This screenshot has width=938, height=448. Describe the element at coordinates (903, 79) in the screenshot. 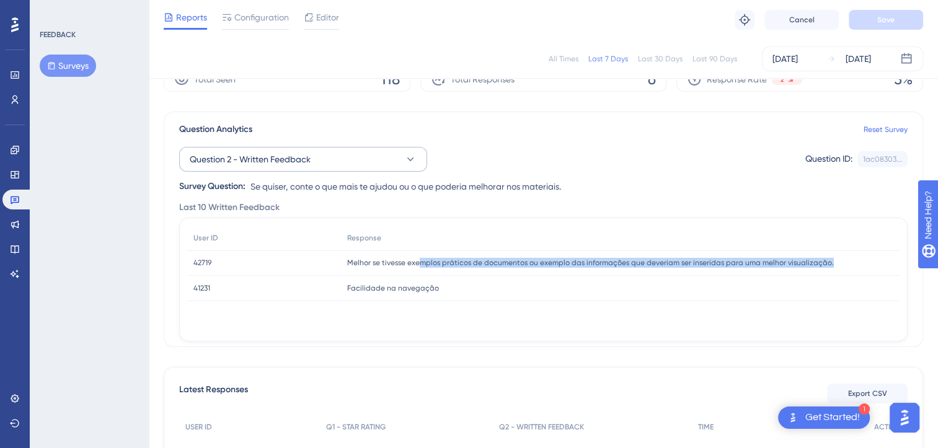

I see `span: 5%` at that location.